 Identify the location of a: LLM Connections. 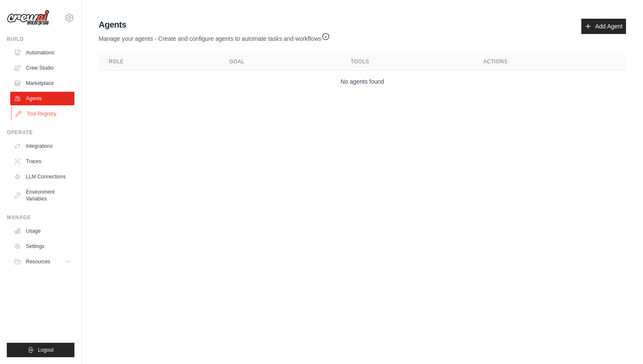
(42, 177).